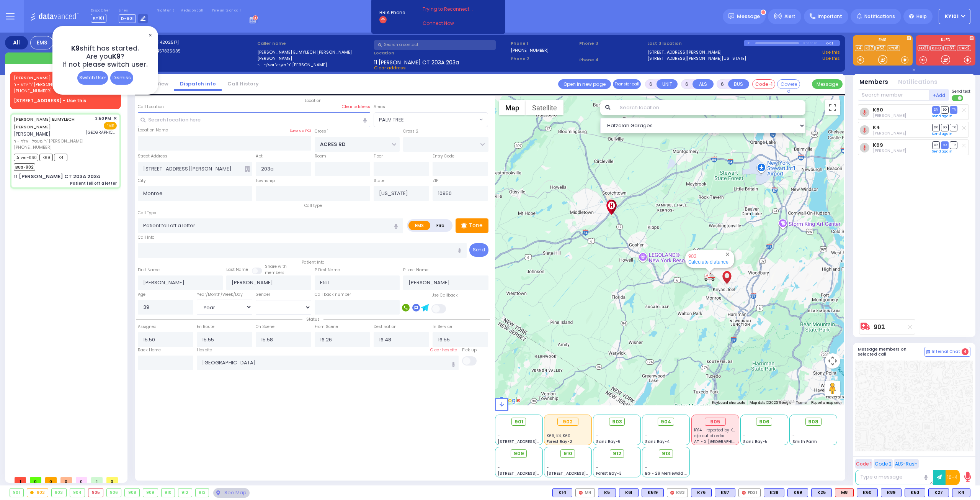 This screenshot has width=980, height=500. I want to click on small: Share with, so click(276, 266).